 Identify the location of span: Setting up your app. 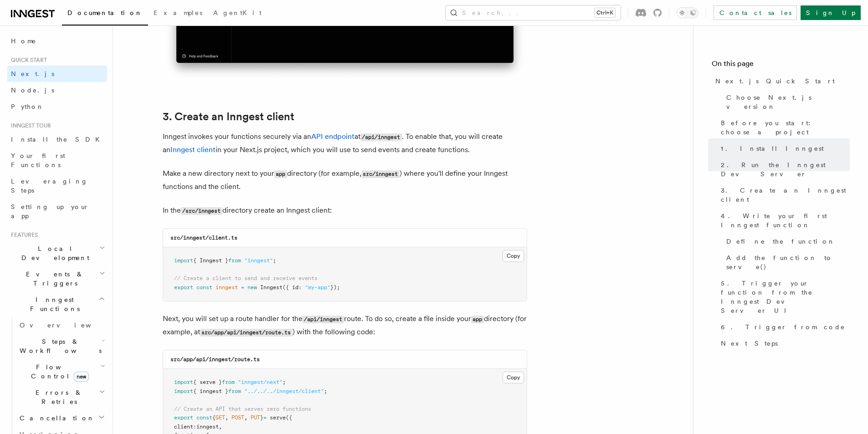
(50, 211).